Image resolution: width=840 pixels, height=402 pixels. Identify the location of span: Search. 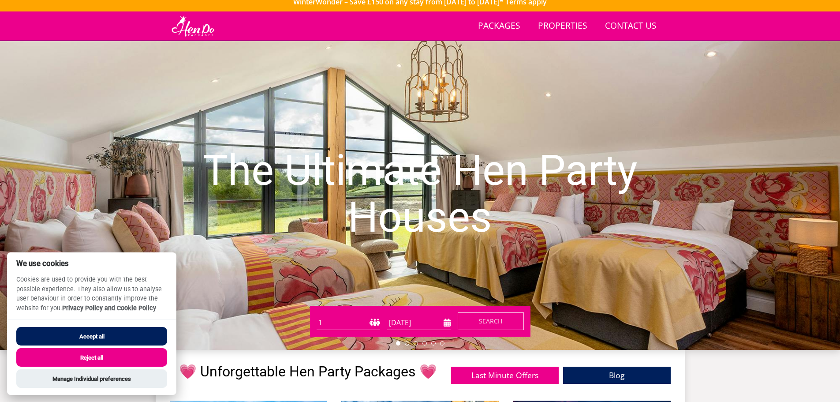
(491, 321).